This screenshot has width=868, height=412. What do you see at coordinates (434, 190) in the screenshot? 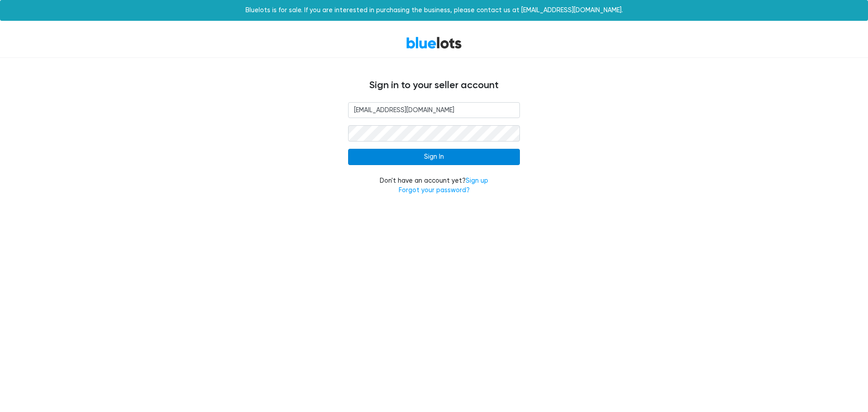
I see `a: Forgot your password?` at bounding box center [434, 190].